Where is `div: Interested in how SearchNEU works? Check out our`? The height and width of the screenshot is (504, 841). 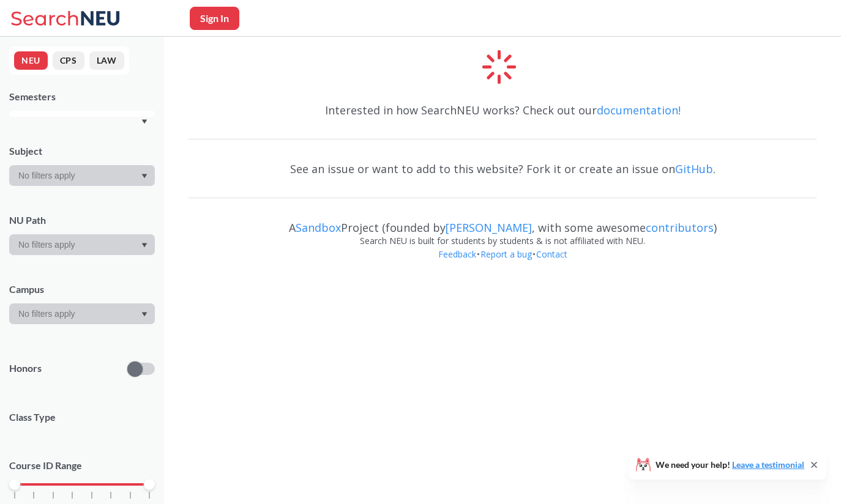 div: Interested in how SearchNEU works? Check out our is located at coordinates (502, 110).